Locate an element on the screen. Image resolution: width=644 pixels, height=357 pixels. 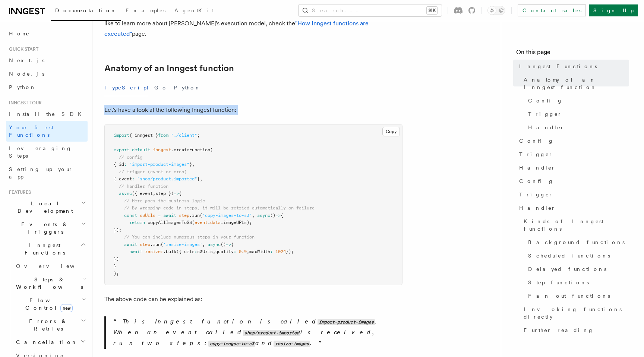
button: Copy is located at coordinates (391, 131).